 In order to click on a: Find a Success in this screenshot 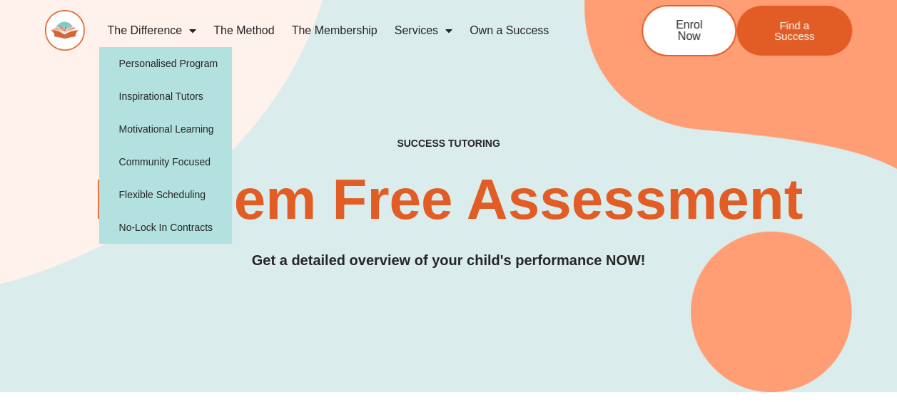, I will do `click(794, 31)`.